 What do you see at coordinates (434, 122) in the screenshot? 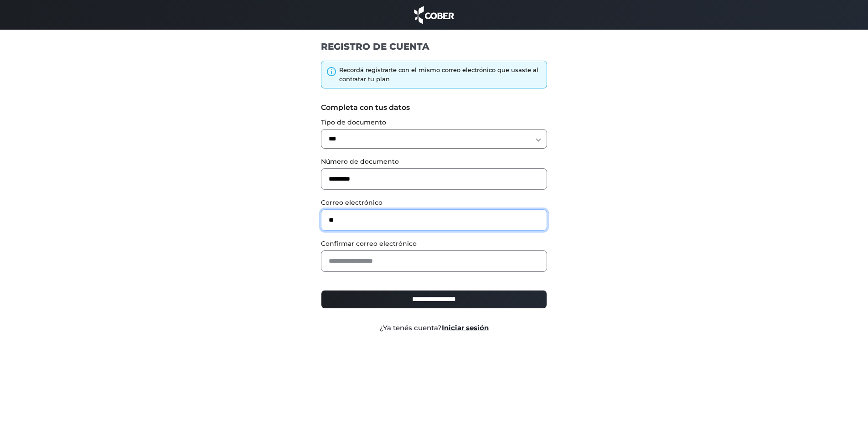
I see `label: Tipo de documento` at bounding box center [434, 122].